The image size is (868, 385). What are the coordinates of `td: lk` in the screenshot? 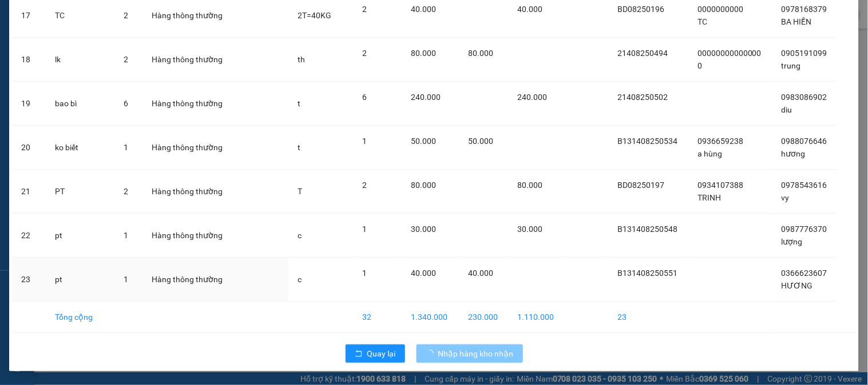 It's located at (80, 59).